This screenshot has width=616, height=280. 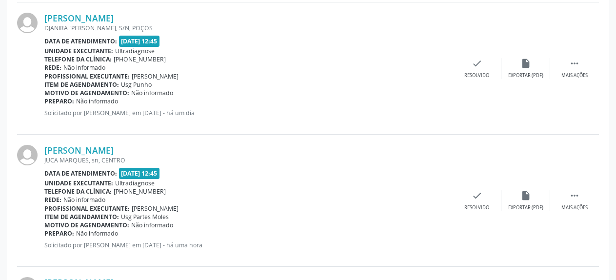 What do you see at coordinates (248, 160) in the screenshot?
I see `div: JUCA MARQUES, sn, CENTRO` at bounding box center [248, 160].